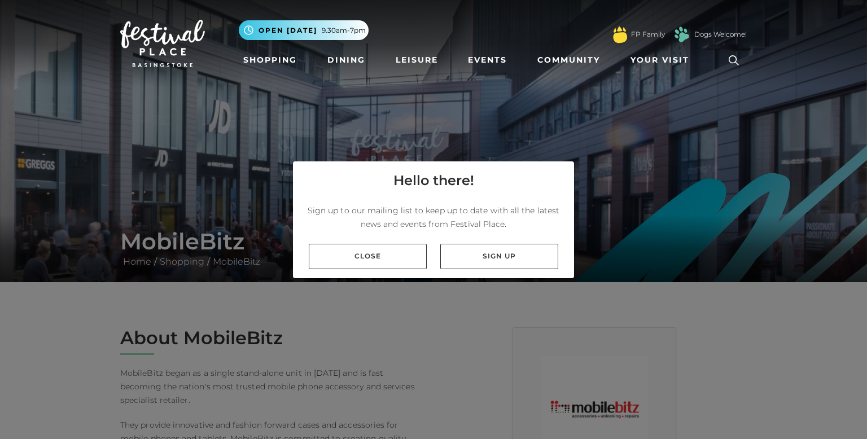  What do you see at coordinates (663, 60) in the screenshot?
I see `a: Your Visit` at bounding box center [663, 60].